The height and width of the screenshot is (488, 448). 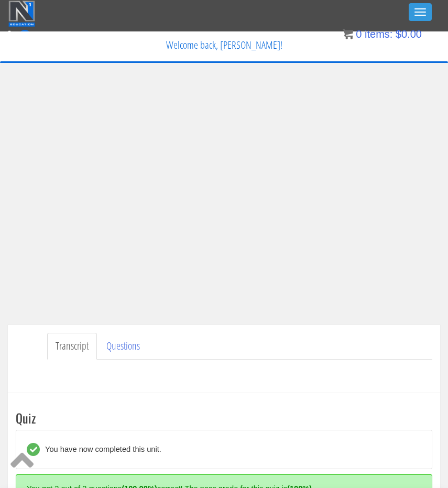 What do you see at coordinates (378, 34) in the screenshot?
I see `span: items:` at bounding box center [378, 34].